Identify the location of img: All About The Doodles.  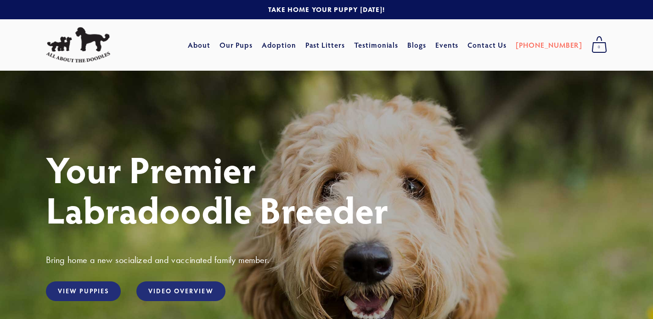
(78, 45).